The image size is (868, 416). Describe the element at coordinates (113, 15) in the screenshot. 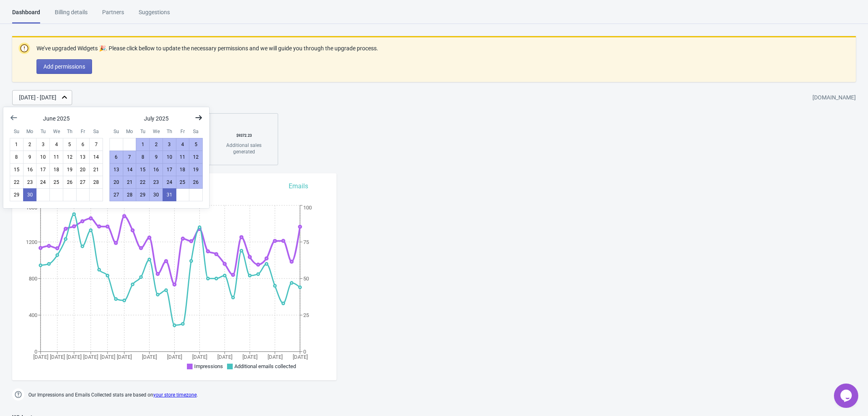

I see `div: Partners` at that location.